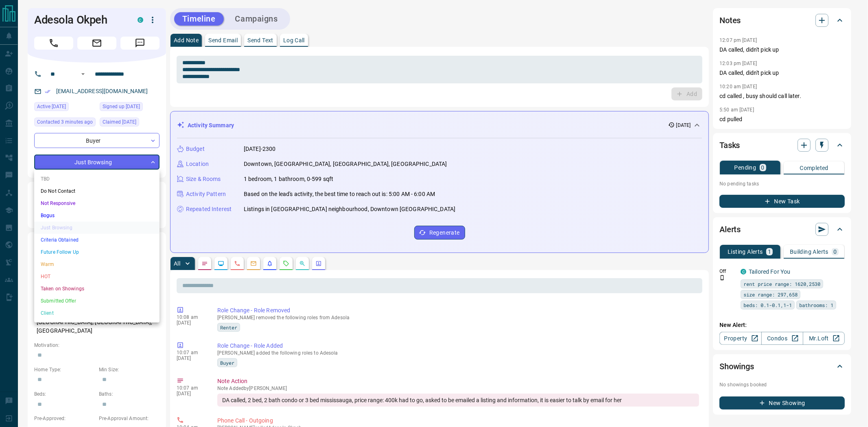 The width and height of the screenshot is (868, 427). Describe the element at coordinates (97, 240) in the screenshot. I see `li: Criteria Obtained` at that location.